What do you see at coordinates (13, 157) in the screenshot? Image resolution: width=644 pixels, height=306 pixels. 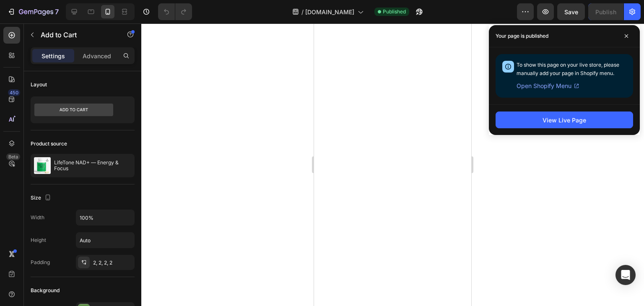 I see `div: Beta` at bounding box center [13, 157].